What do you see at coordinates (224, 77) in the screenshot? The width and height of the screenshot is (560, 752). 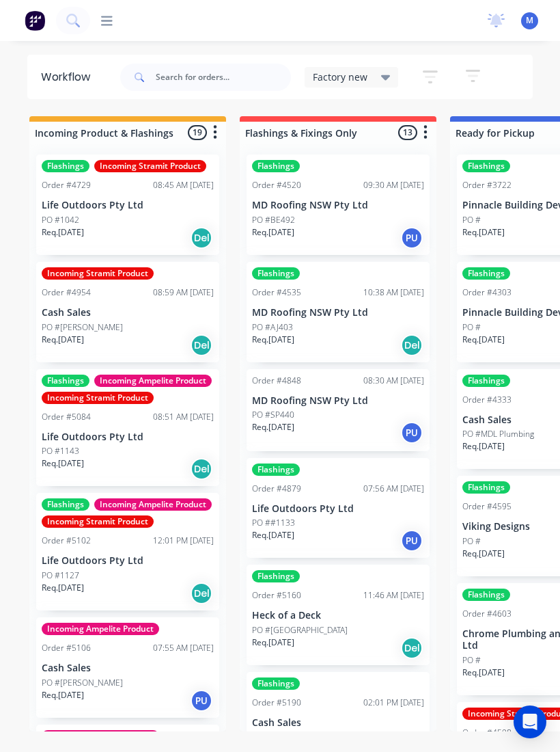 I see `input: Search for orders...` at bounding box center [224, 77].